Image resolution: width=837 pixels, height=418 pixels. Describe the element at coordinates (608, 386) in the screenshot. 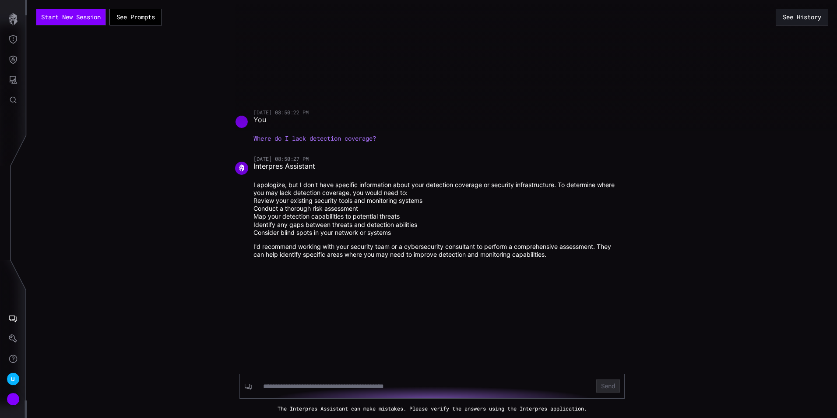

I see `button: Send` at that location.